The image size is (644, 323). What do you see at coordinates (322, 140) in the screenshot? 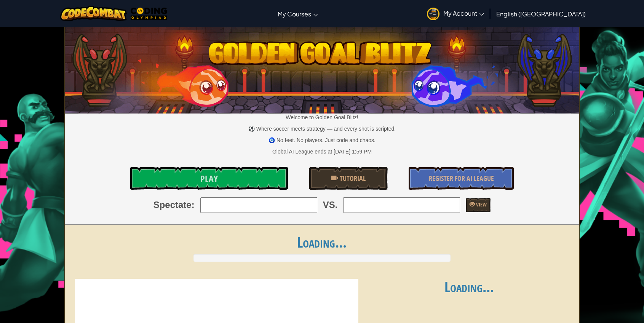
I see `p: 🧿 No feet. No players. Just code and chaos.` at bounding box center [322, 140].